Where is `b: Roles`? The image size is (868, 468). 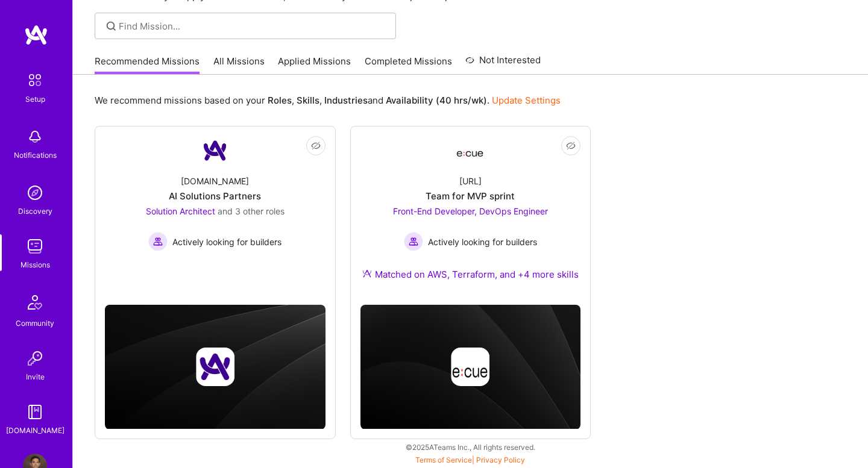 b: Roles is located at coordinates (280, 100).